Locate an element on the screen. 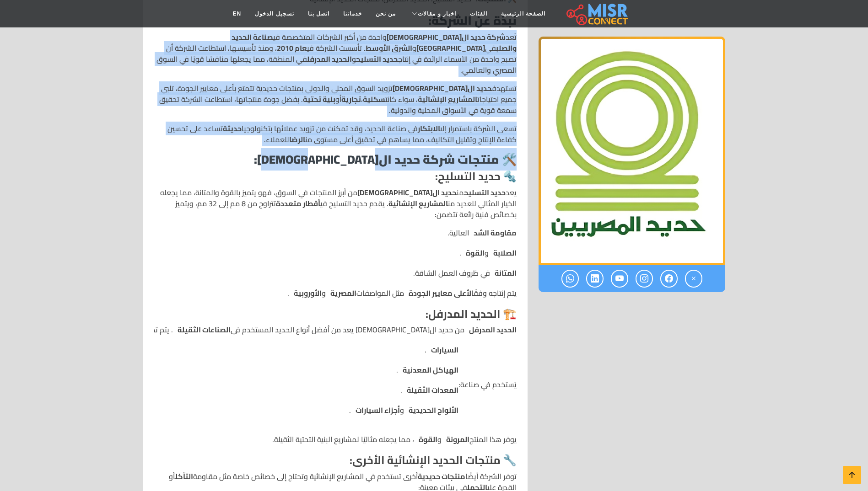 The width and height of the screenshot is (868, 491). strong: السيارات is located at coordinates (445, 349).